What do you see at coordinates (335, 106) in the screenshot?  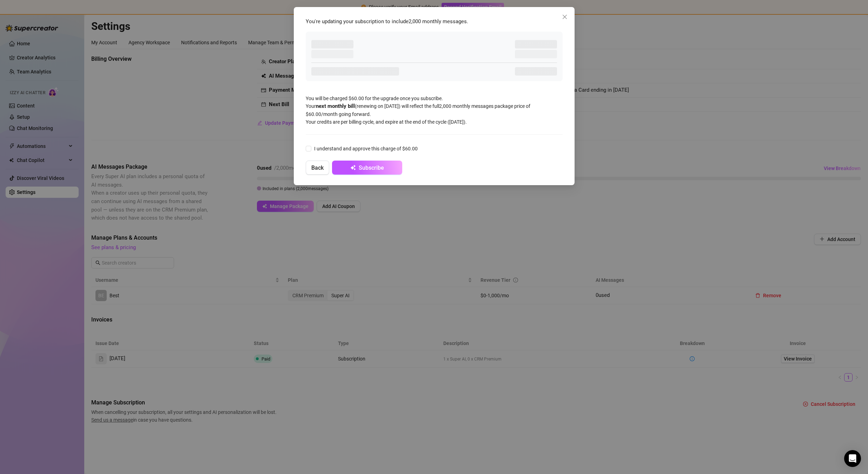 I see `strong: next monthly bill` at bounding box center [335, 106].